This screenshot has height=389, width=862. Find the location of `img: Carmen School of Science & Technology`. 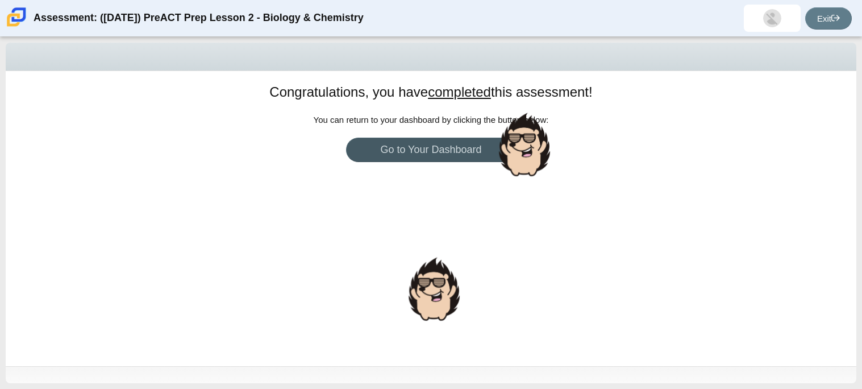

img: Carmen School of Science & Technology is located at coordinates (16, 17).